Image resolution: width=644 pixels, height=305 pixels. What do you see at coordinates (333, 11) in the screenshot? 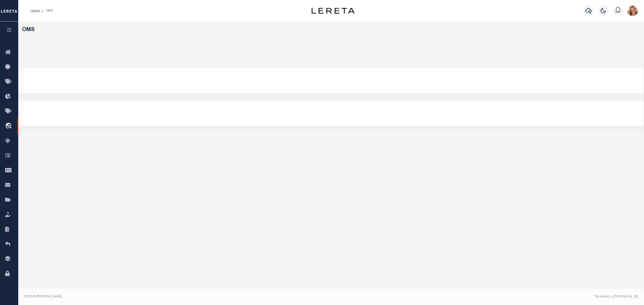
I see `img: logo-dark.svg` at bounding box center [333, 11].